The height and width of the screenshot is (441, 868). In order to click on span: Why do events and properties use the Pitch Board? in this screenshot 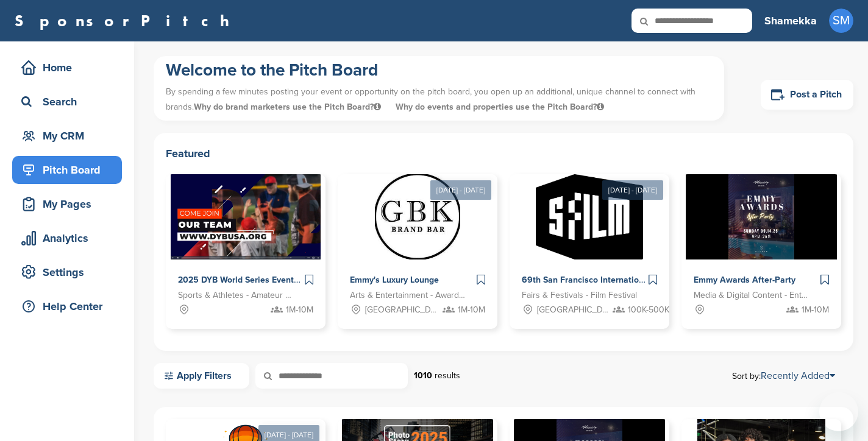, I will do `click(500, 107)`.